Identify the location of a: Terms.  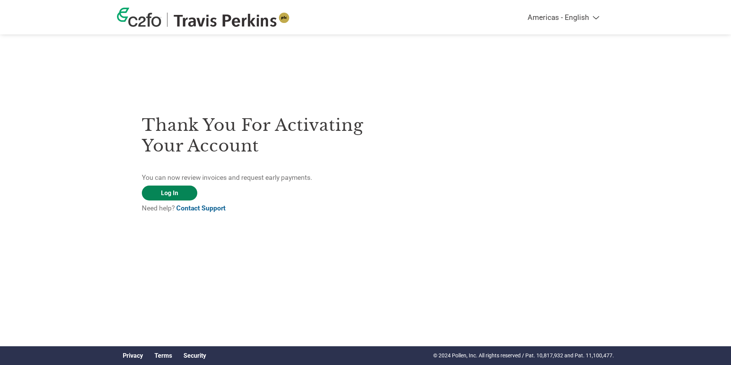
(163, 355).